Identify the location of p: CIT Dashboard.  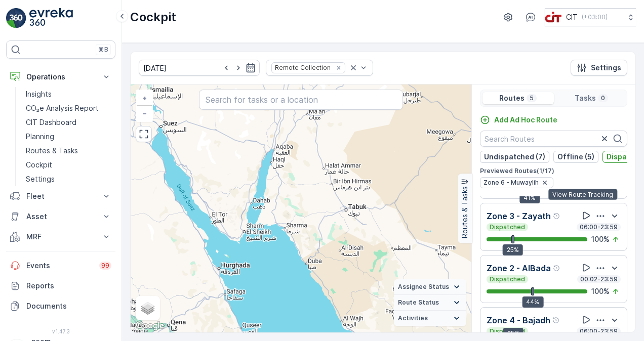
(51, 122).